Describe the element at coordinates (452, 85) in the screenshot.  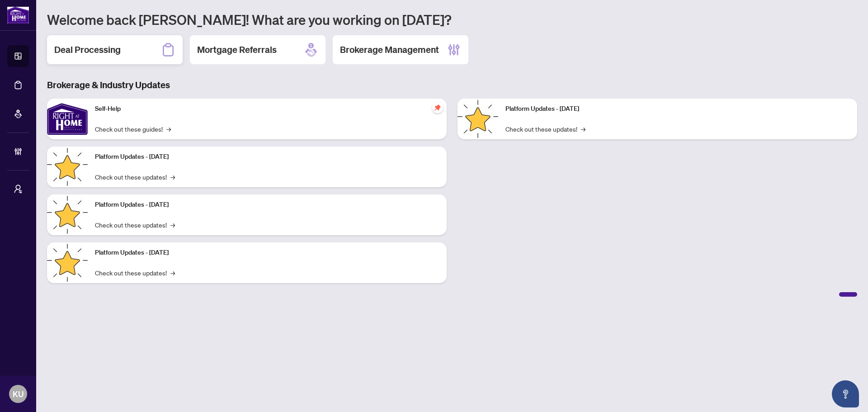
I see `h3: Brokerage & Industry Updates` at that location.